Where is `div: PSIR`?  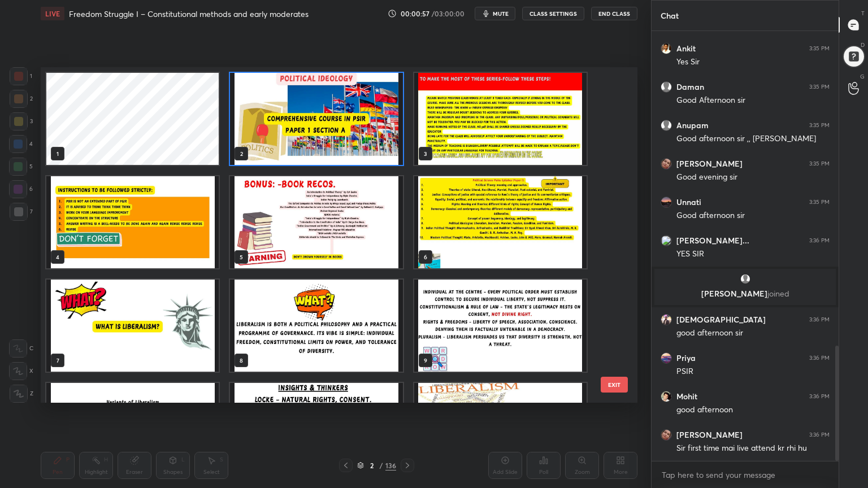 div: PSIR is located at coordinates (753, 372).